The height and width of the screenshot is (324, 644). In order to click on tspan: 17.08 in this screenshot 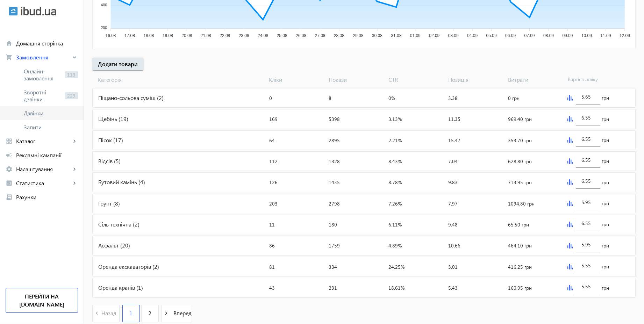, I will do `click(130, 36)`.